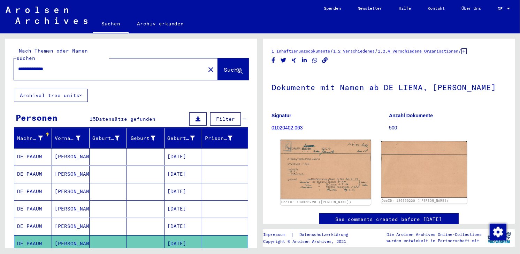  I want to click on span: Filter, so click(225, 119).